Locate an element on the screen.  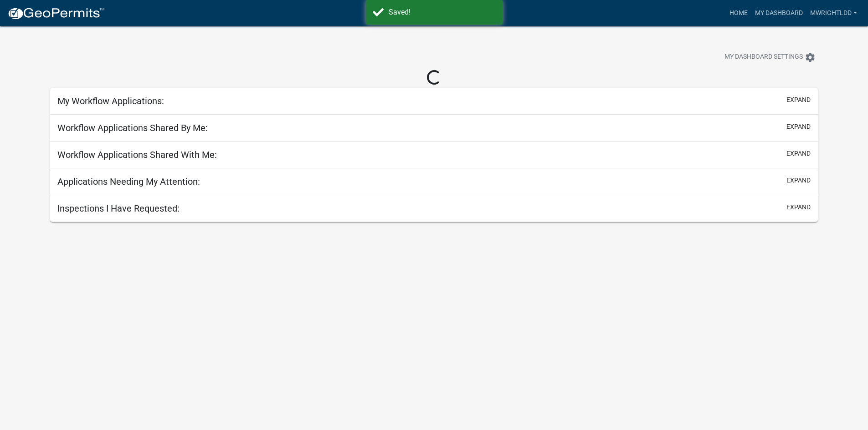
h5: My Workflow Applications: is located at coordinates (111, 101).